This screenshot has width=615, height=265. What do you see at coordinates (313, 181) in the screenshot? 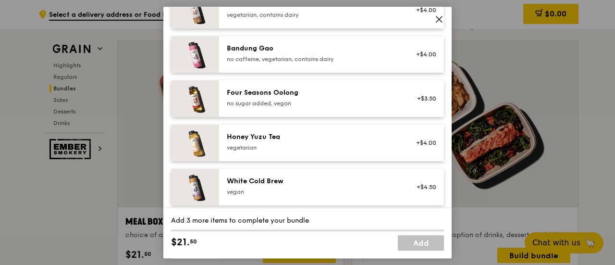
I see `div: White Cold Brew` at bounding box center [313, 181].